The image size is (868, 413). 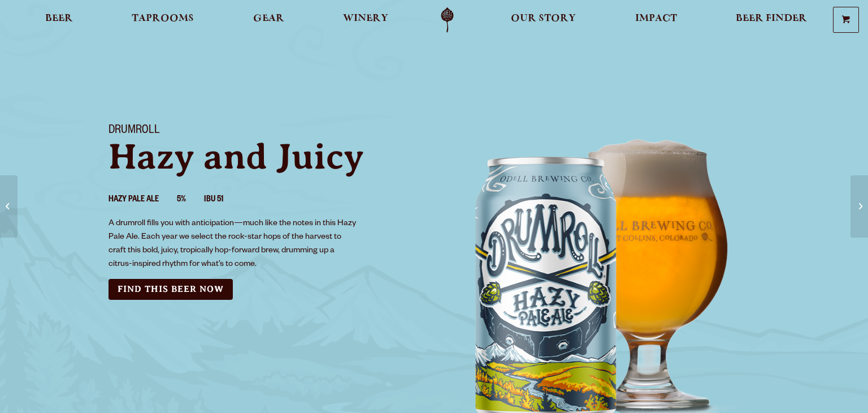 I want to click on a: Winery, so click(x=366, y=19).